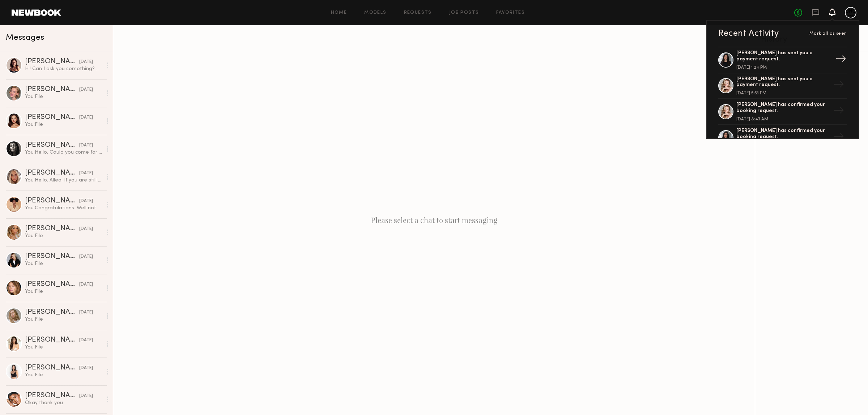 The width and height of the screenshot is (868, 415). I want to click on div: Hi! Can I ask you something? Do I need comp cards with me?, so click(63, 69).